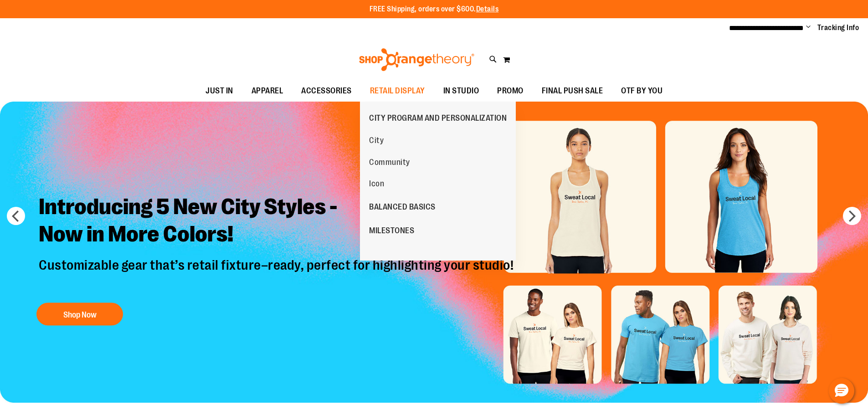 This screenshot has height=415, width=868. I want to click on a: FINAL PUSH SALE, so click(572, 91).